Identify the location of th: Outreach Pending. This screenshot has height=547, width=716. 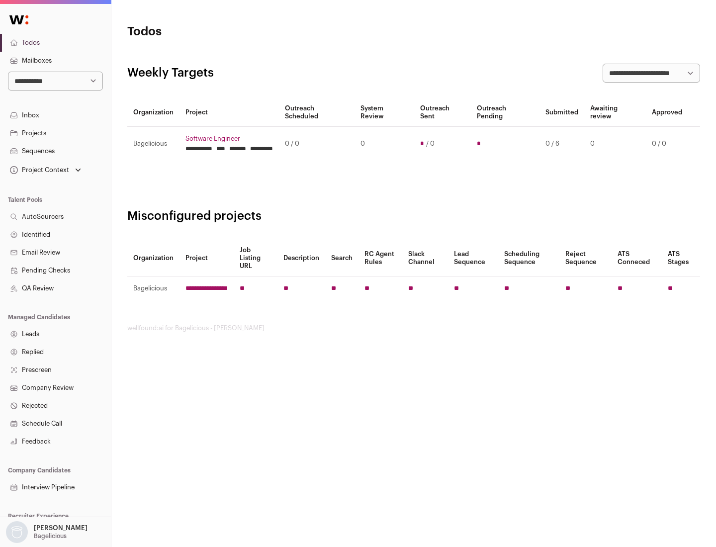
(504, 112).